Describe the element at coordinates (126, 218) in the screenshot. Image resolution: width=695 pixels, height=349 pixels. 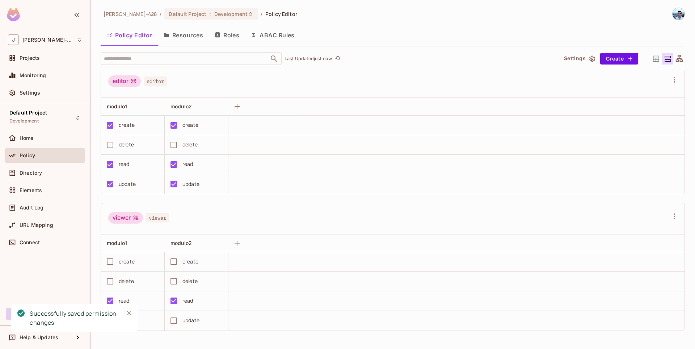
I see `div: viewer` at that location.